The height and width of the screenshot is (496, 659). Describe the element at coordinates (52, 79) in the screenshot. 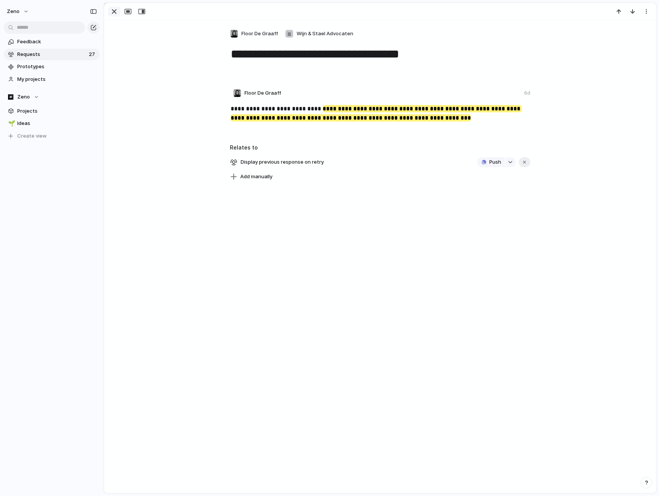

I see `a: My projects` at that location.